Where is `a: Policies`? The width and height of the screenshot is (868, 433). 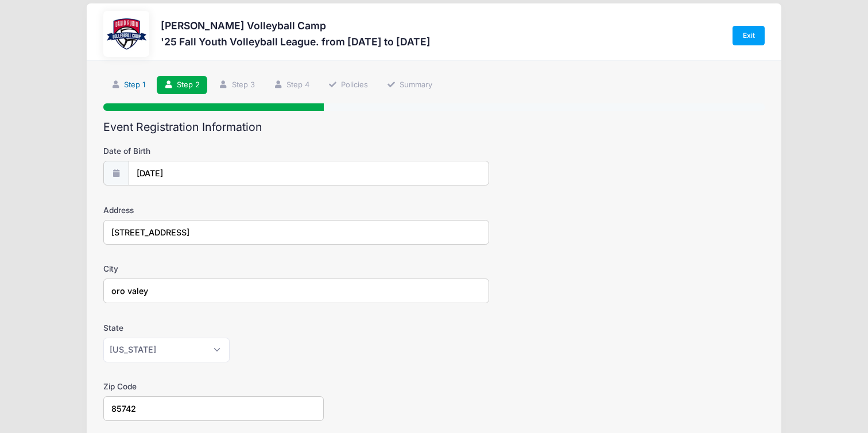 a: Policies is located at coordinates (348, 85).